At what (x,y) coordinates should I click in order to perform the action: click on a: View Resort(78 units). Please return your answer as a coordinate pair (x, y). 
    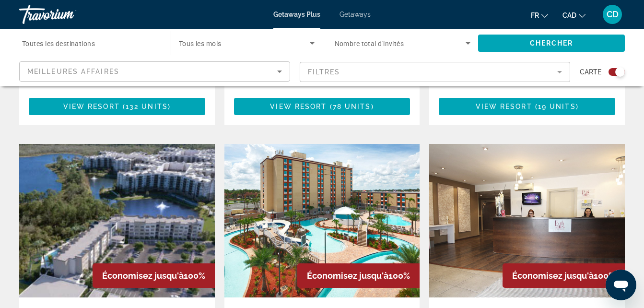
    Looking at the image, I should click on (323, 107).